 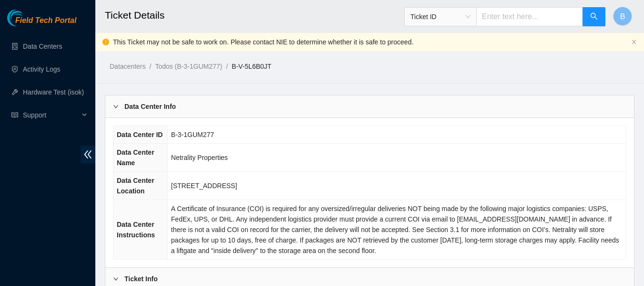 I want to click on img: Akamai Technologies, so click(x=27, y=18).